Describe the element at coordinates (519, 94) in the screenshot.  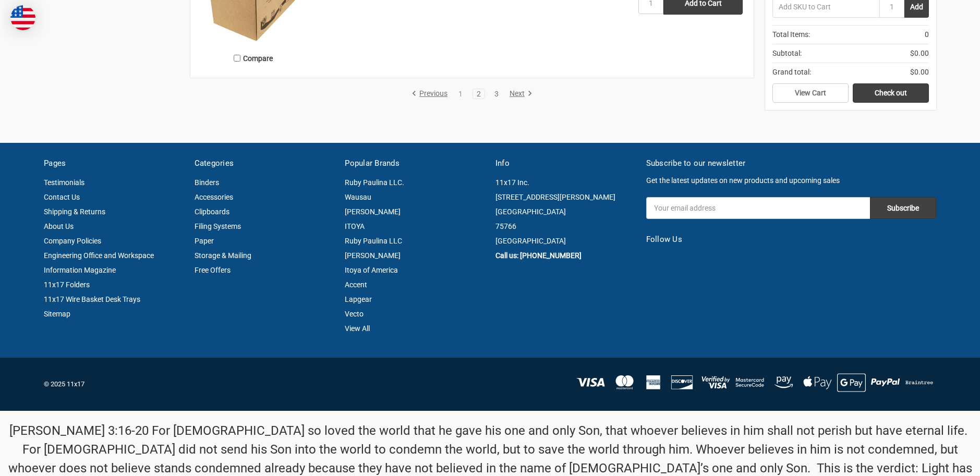
I see `a: Next` at that location.